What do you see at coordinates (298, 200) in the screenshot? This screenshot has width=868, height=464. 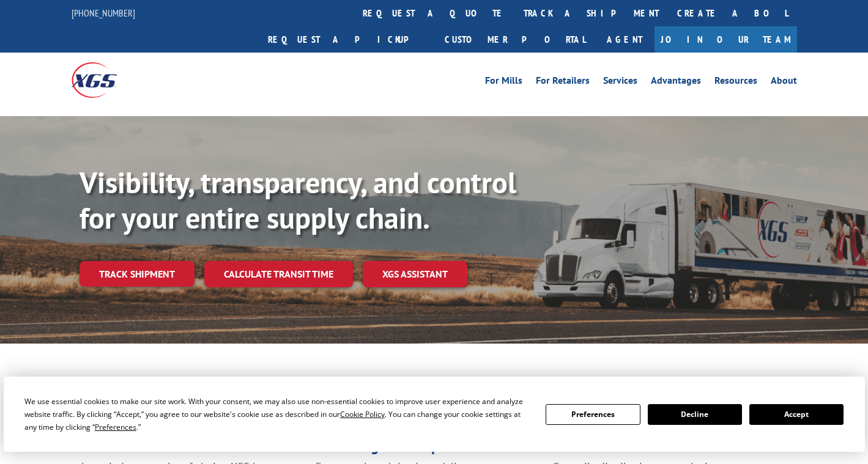 I see `b: Visibility, transparency, and control for your entire supply chain.` at bounding box center [298, 200].